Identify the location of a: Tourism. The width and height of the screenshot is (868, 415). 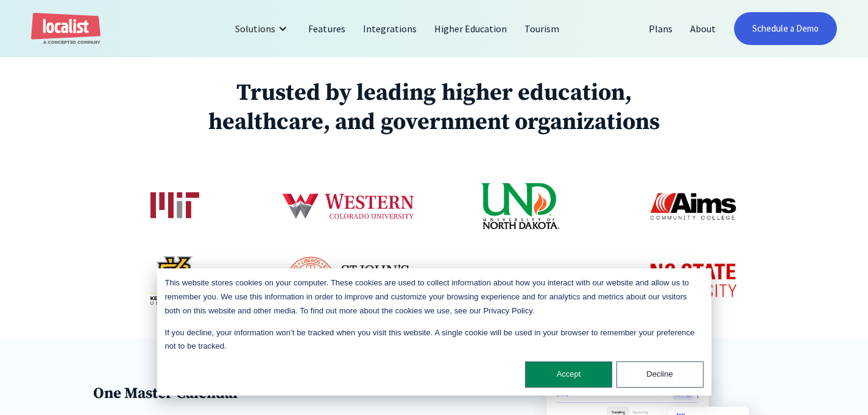
(542, 29).